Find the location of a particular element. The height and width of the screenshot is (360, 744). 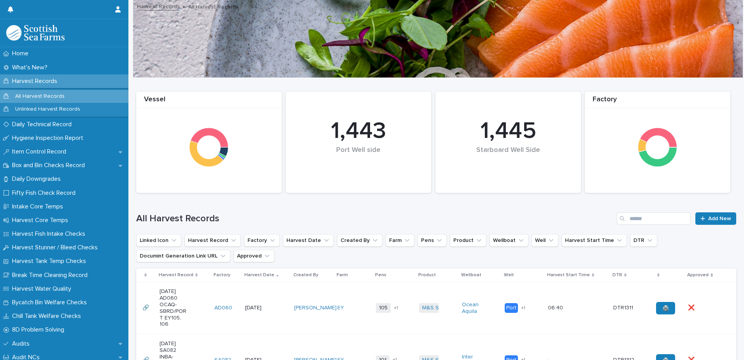

button: Well is located at coordinates (545, 240).